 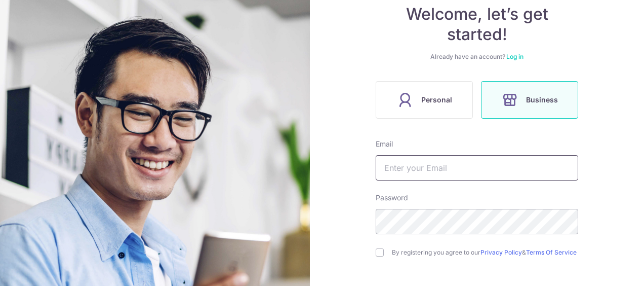 I want to click on a: Privacy Policy, so click(x=501, y=252).